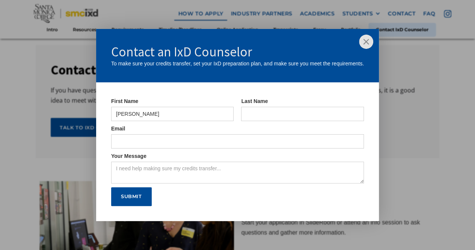  Describe the element at coordinates (131, 196) in the screenshot. I see `input: Submit` at that location.